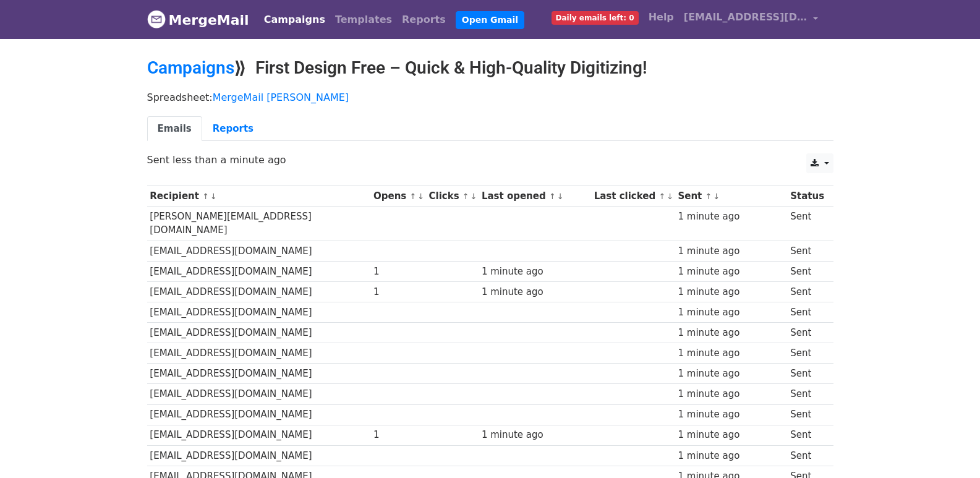 This screenshot has height=478, width=980. What do you see at coordinates (491, 159) in the screenshot?
I see `p: Sent less than a minute ago` at bounding box center [491, 159].